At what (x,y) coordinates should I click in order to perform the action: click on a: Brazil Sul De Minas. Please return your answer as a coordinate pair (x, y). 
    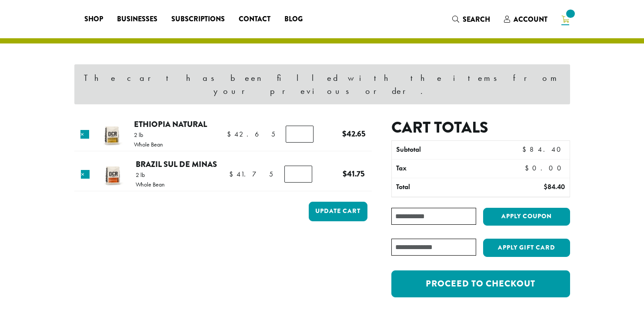
    Looking at the image, I should click on (176, 164).